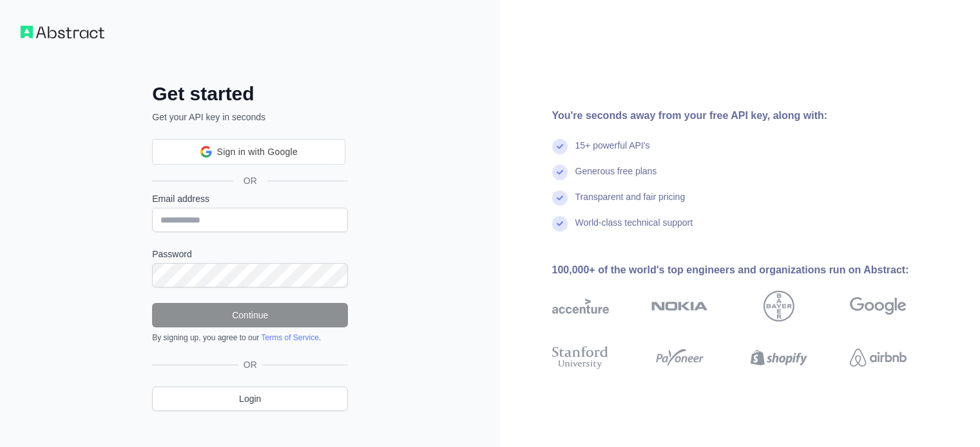 This screenshot has height=447, width=980. Describe the element at coordinates (250, 338) in the screenshot. I see `div: By signing up, you agree to our .` at that location.